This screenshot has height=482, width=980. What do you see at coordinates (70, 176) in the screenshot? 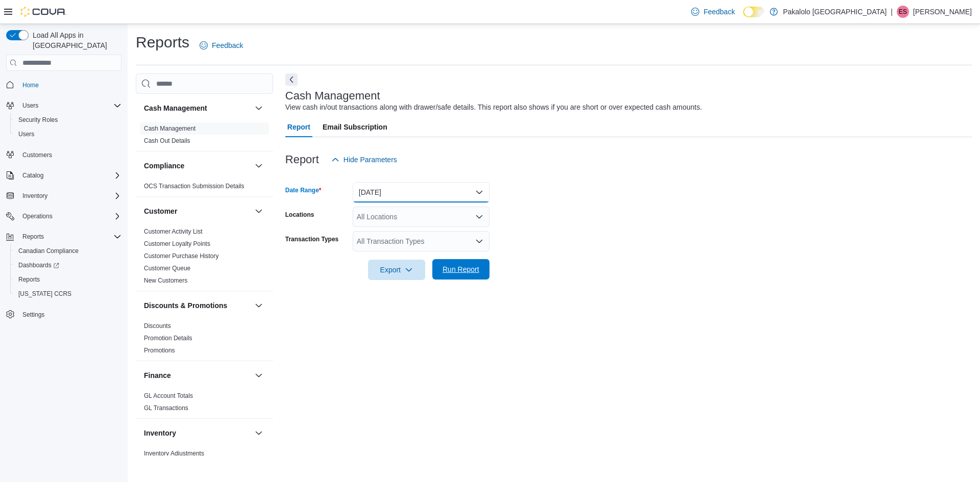
I see `span: Catalog` at bounding box center [70, 176].